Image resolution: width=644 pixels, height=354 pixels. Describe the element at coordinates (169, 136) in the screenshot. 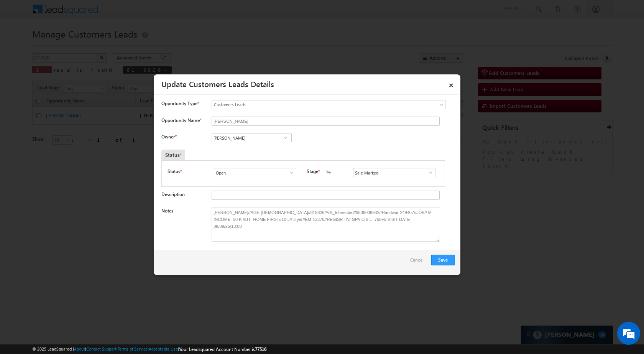

I see `label: Owner` at that location.